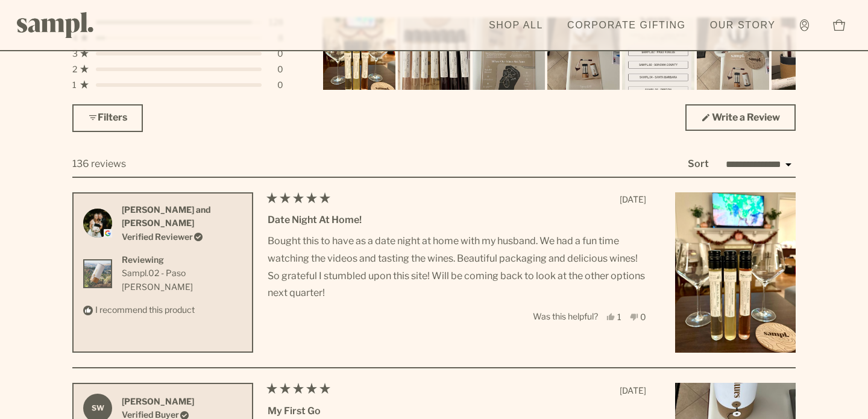 This screenshot has width=868, height=419. I want to click on span: 2, so click(75, 70).